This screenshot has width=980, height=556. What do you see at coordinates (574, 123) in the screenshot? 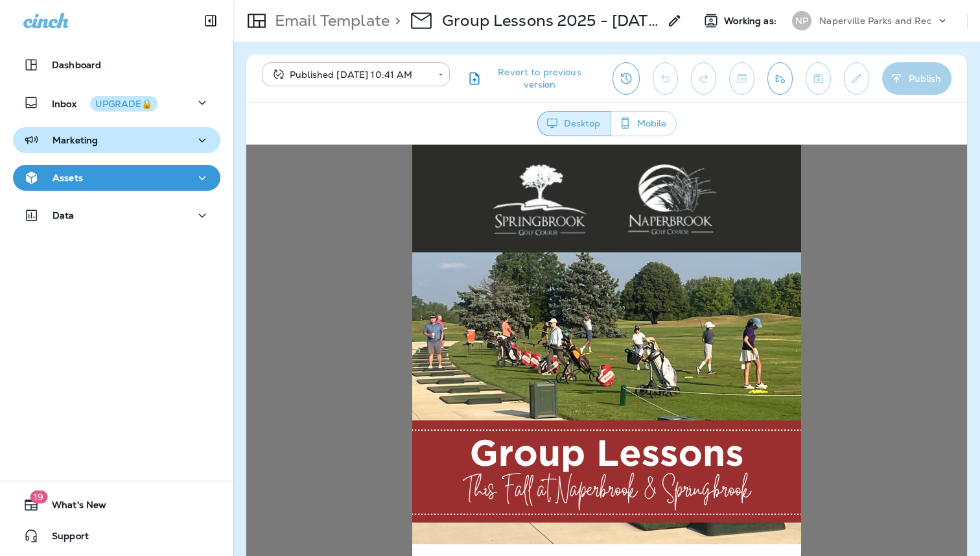
I see `button: Desktop` at bounding box center [574, 123].